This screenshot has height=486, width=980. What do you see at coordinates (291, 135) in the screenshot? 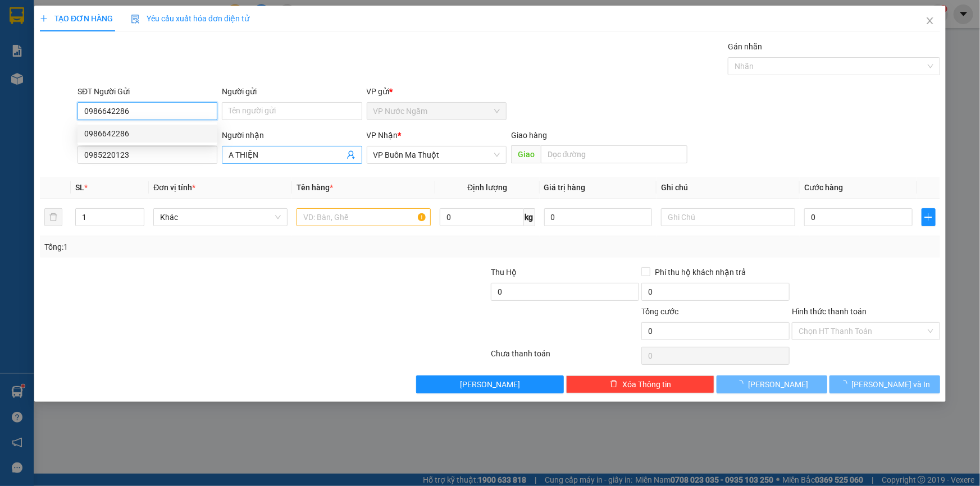
I see `div: Người nhận` at bounding box center [291, 135].